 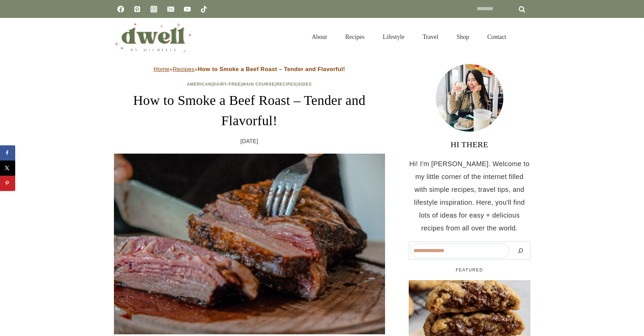 What do you see at coordinates (470, 270) in the screenshot?
I see `h5: FEATURED` at bounding box center [470, 270].